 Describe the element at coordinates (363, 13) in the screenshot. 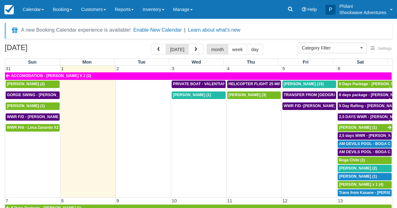

I see `p: Shockwave Adventures` at that location.